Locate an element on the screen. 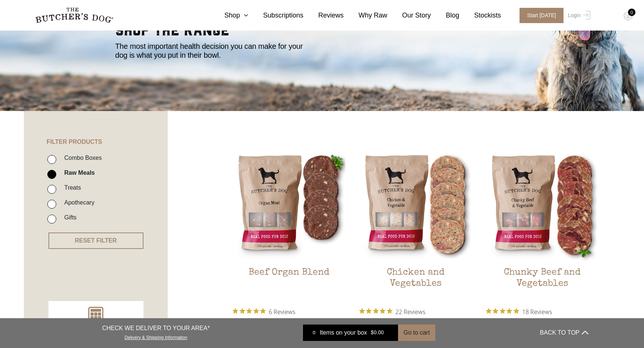 The width and height of the screenshot is (644, 348). img: Chunky Beef and Vegetables is located at coordinates (543, 205).